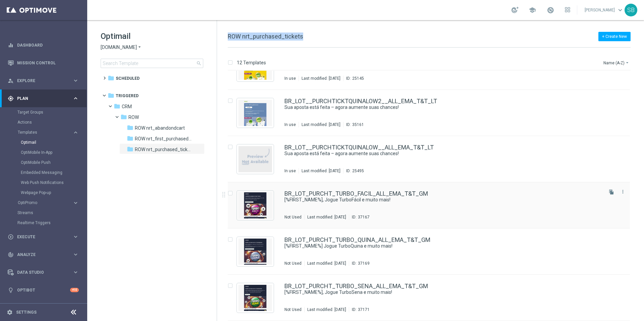  I want to click on span: Templates, so click(42, 133).